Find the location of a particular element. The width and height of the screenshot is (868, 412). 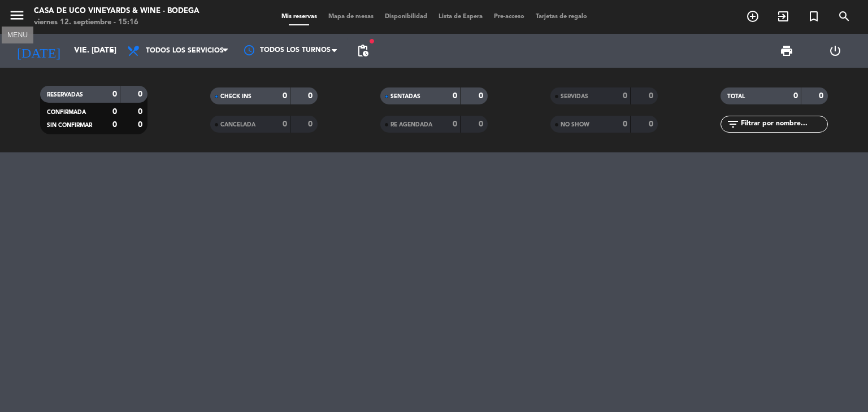

span: Pre-acceso is located at coordinates (509, 17).